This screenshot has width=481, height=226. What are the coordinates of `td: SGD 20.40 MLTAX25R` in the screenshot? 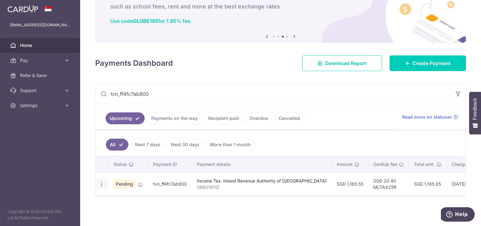 It's located at (388, 184).